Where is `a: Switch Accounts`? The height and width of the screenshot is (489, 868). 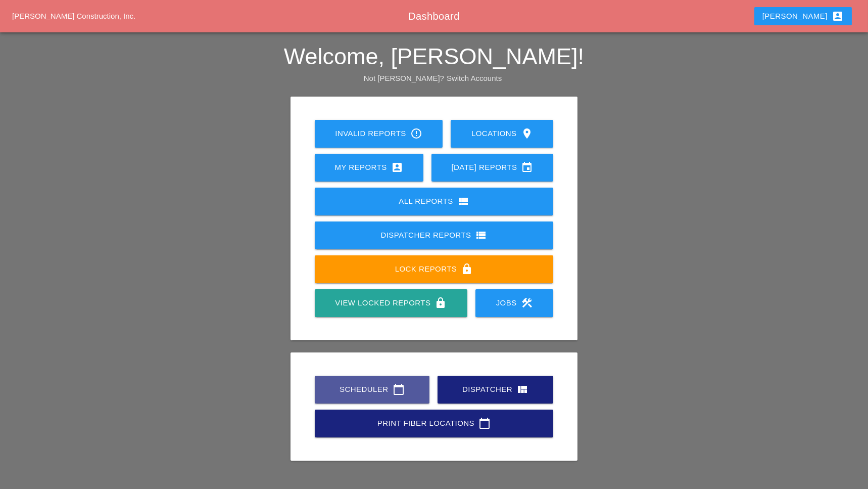 a: Switch Accounts is located at coordinates (473, 78).